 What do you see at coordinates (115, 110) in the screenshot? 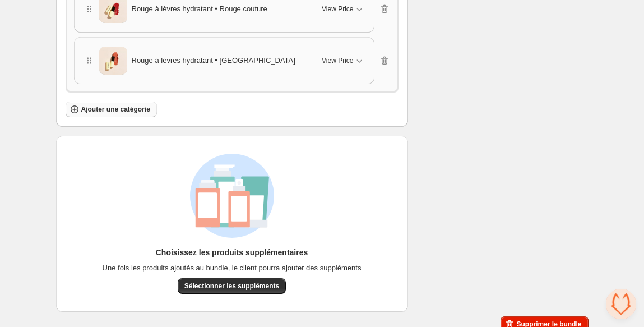
I see `span: Ajouter une catégorie` at bounding box center [115, 110].